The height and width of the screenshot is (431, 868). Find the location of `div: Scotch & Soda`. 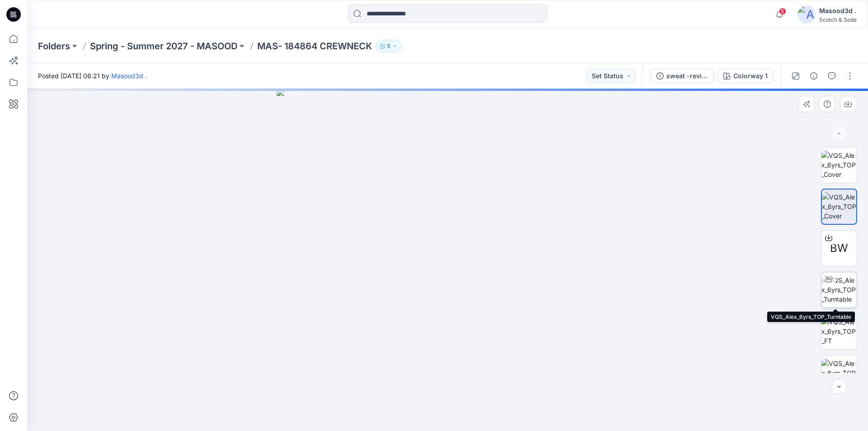

div: Scotch & Soda is located at coordinates (838, 19).